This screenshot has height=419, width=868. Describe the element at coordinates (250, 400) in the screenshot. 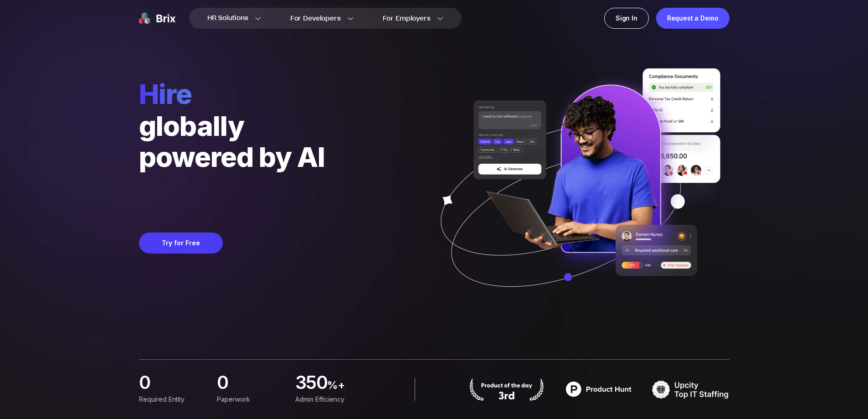

I see `div: Paperwork` at that location.